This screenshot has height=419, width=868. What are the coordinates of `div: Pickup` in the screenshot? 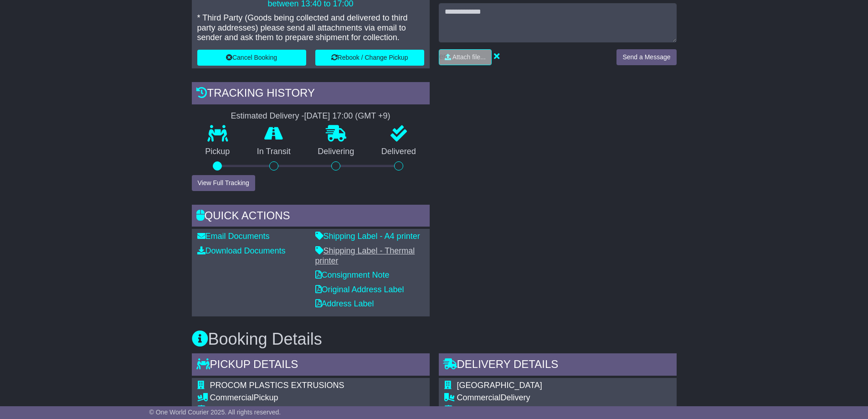 It's located at (297, 397).